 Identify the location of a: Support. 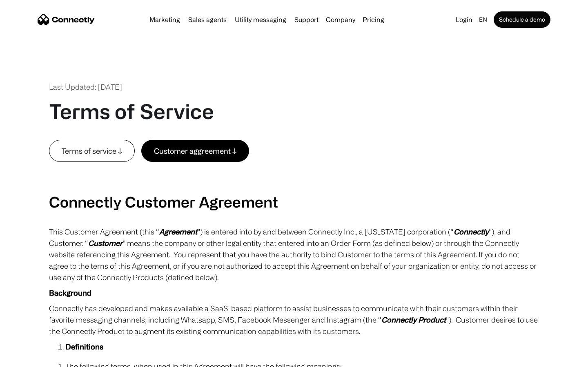
(306, 19).